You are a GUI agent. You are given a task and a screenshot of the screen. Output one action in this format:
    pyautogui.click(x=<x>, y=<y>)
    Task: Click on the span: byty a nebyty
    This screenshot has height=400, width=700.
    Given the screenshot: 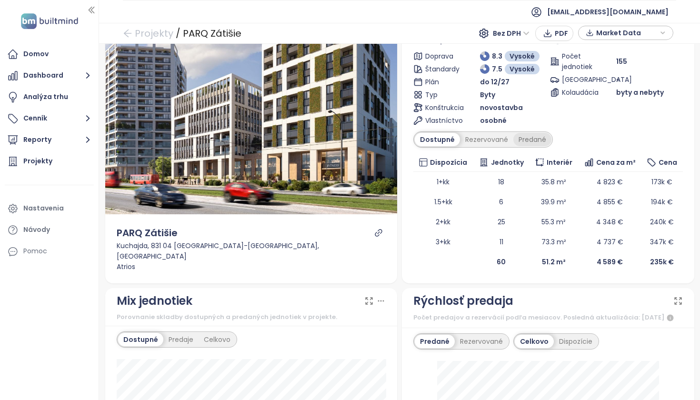 What is the action you would take?
    pyautogui.click(x=640, y=92)
    